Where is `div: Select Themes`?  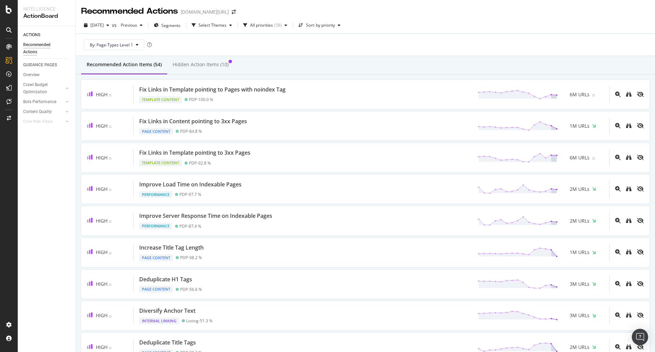
div: Select Themes is located at coordinates (212, 25).